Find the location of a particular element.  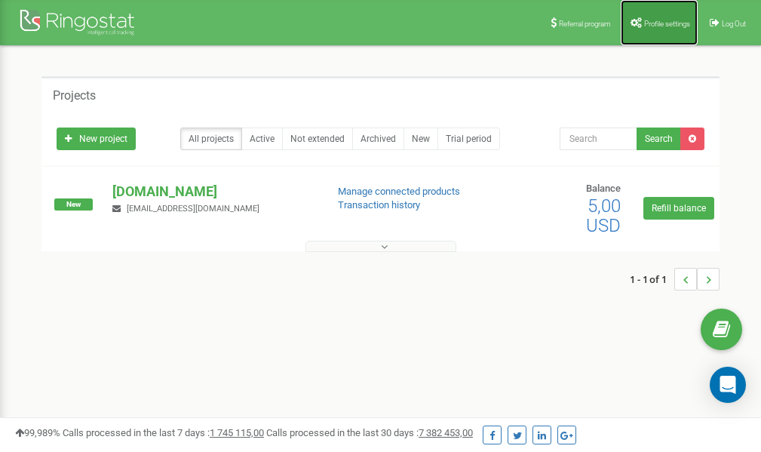

span: Calls processed in the last 30 days : is located at coordinates (370, 432).